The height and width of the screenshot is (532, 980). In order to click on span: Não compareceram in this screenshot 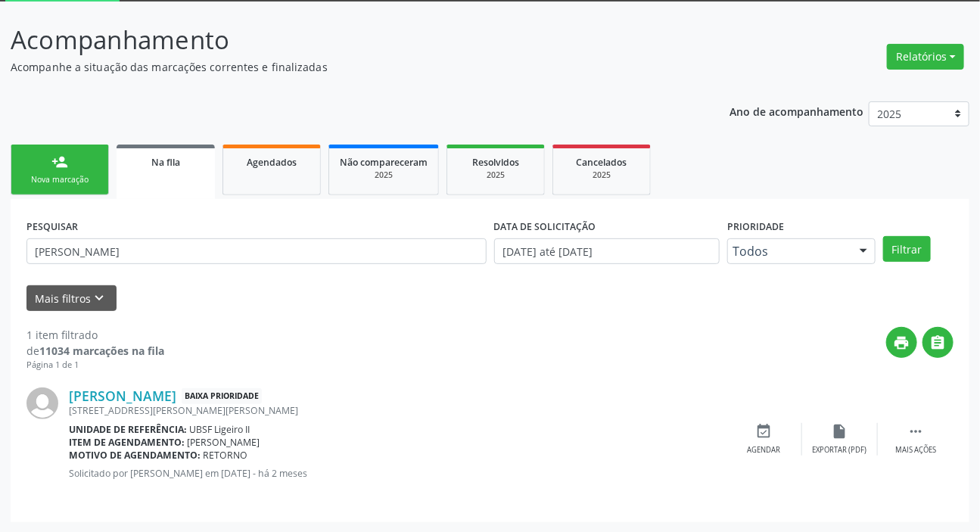, I will do `click(384, 162)`.